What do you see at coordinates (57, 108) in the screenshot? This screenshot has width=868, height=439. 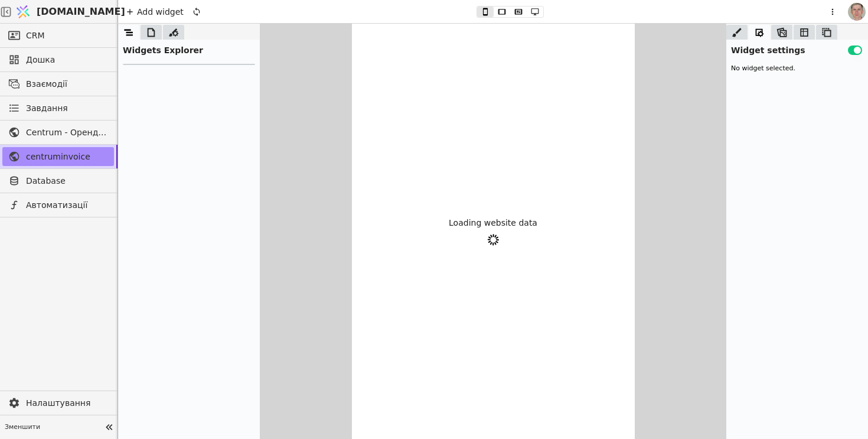 I see `a: Завдання` at bounding box center [57, 108].